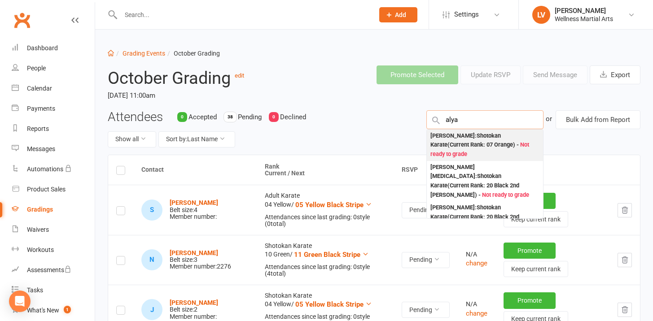 The height and width of the screenshot is (321, 653). What do you see at coordinates (230, 117) in the screenshot?
I see `div: 38` at bounding box center [230, 117].